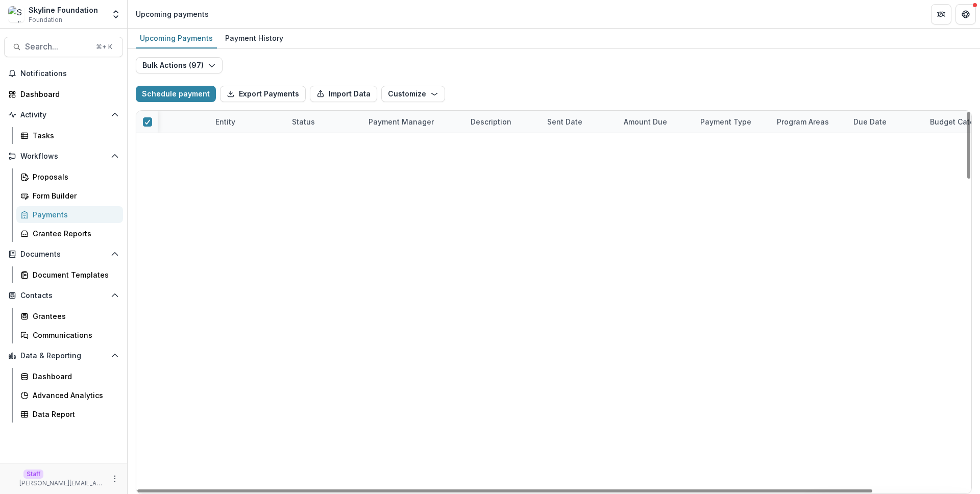 This screenshot has height=494, width=980. I want to click on div: ⌘ + K, so click(104, 47).